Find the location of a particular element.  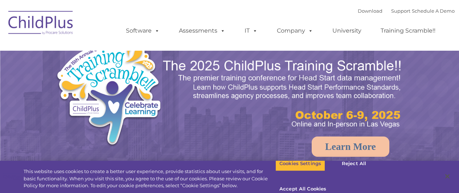

a: Learn More is located at coordinates (350, 147).